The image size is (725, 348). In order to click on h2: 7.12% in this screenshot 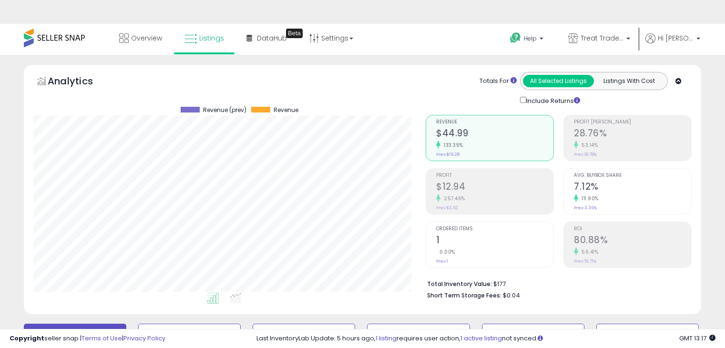, I will do `click(633, 187)`.